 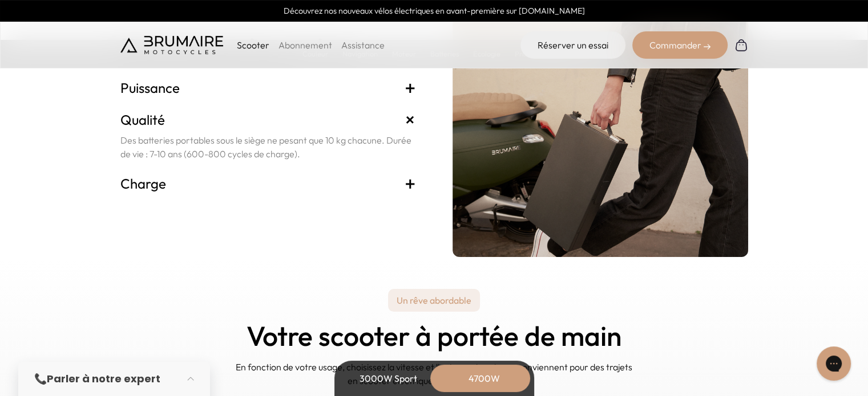 What do you see at coordinates (172, 45) in the screenshot?
I see `img: Brumaire Motocycles` at bounding box center [172, 45].